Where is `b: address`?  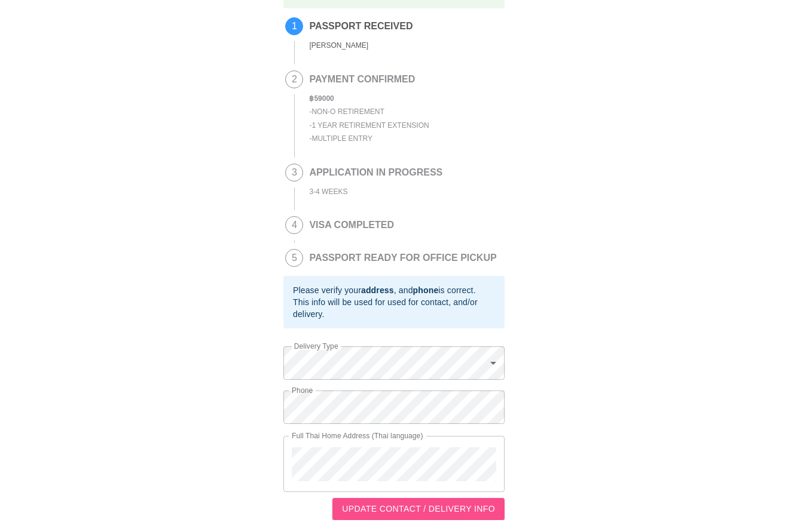
b: address is located at coordinates (377, 291).